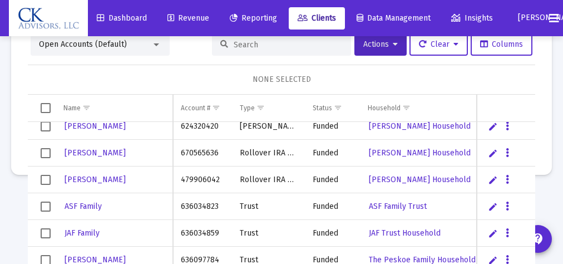 The height and width of the screenshot is (264, 563). Describe the element at coordinates (380, 44) in the screenshot. I see `button: Actions` at that location.